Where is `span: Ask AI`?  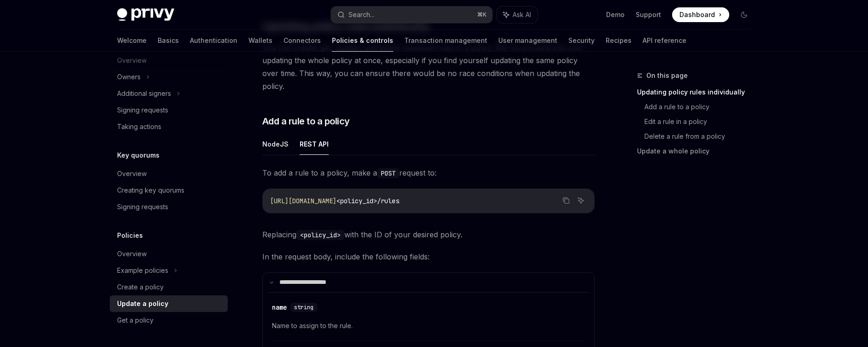 span: Ask AI is located at coordinates (522, 15).